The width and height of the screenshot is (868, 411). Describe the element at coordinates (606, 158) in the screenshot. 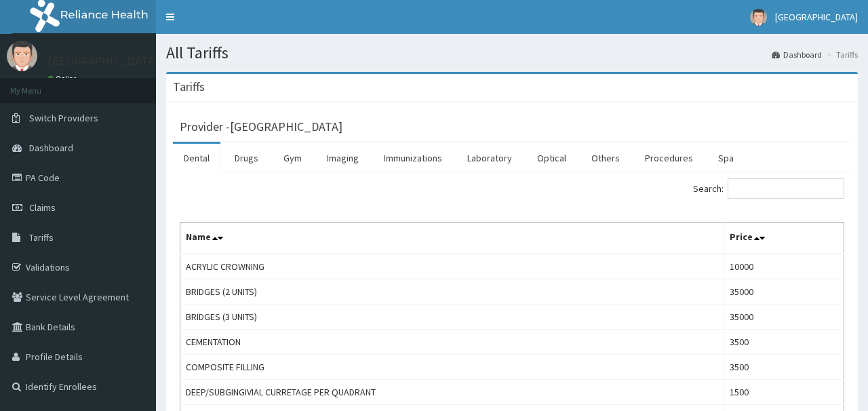

I see `a: Others` at that location.